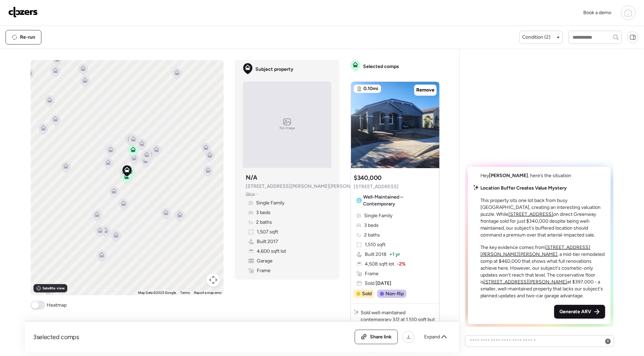 The image size is (644, 356). Describe the element at coordinates (368, 178) in the screenshot. I see `h3: $340,000` at that location.